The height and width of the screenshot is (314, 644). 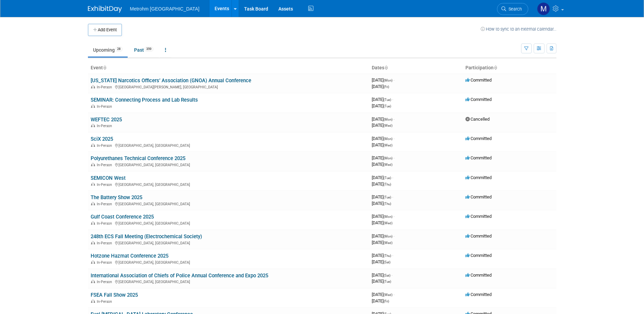 I want to click on a: SEMINAR: Connecting Process and Lab Results, so click(x=145, y=100).